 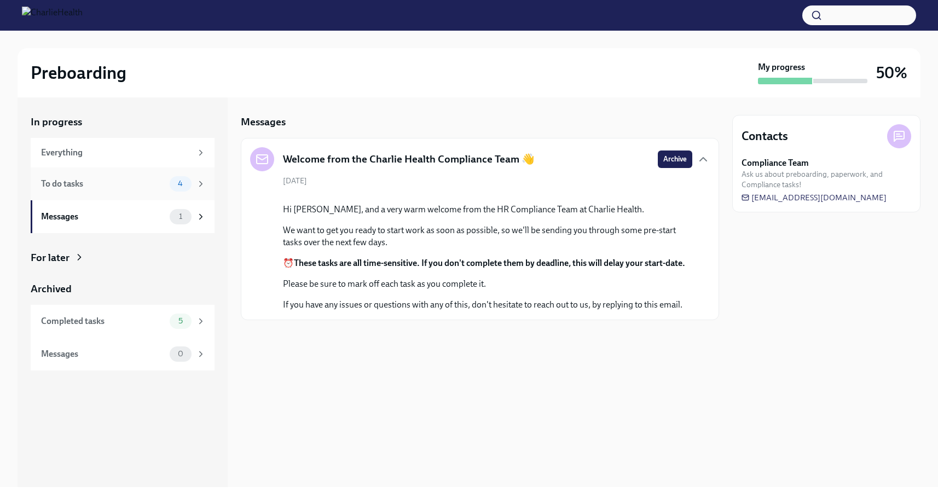 What do you see at coordinates (487, 236) in the screenshot?
I see `p: We want to get you ready to start work as soon as possible, so we'll be sending you through some ...` at bounding box center [487, 236].